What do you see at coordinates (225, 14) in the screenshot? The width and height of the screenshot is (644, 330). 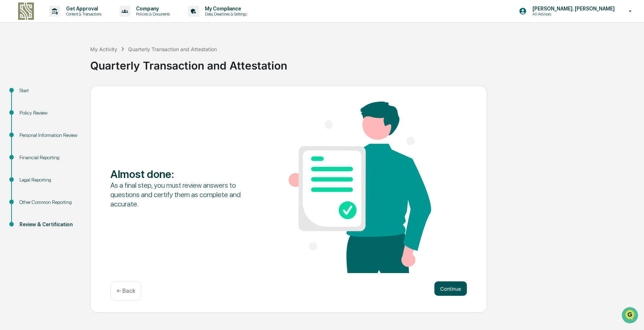 I see `p: Data, Deadlines & Settings` at bounding box center [225, 14].